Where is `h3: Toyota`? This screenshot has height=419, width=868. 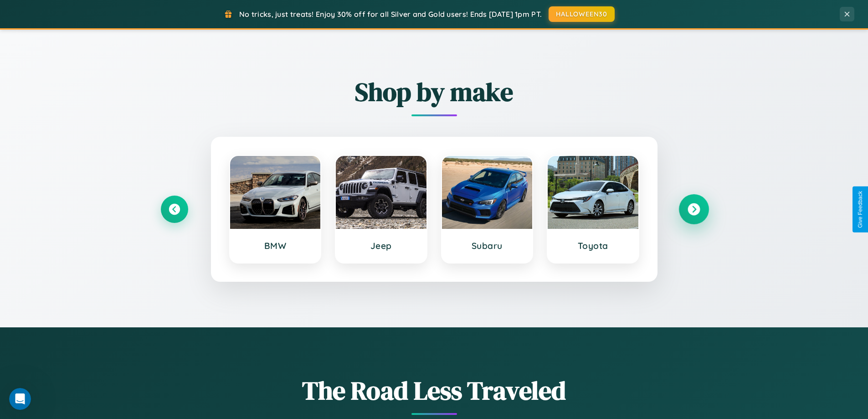
h3: Toyota is located at coordinates (593, 246).